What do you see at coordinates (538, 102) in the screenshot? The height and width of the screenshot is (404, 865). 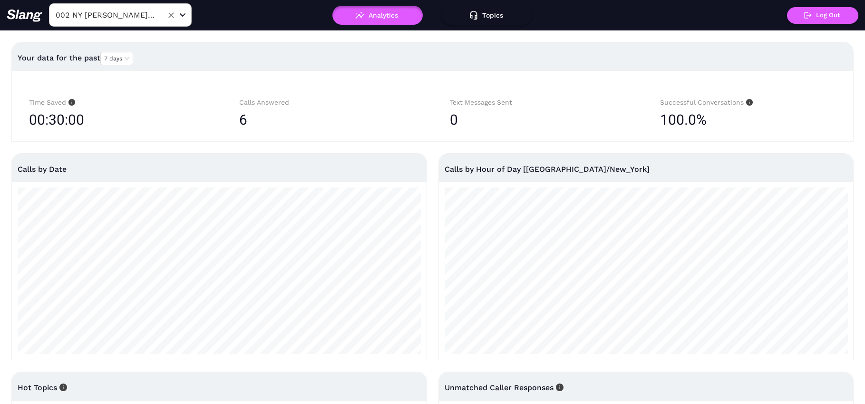 I see `div: Text Messages Sent` at bounding box center [538, 102].